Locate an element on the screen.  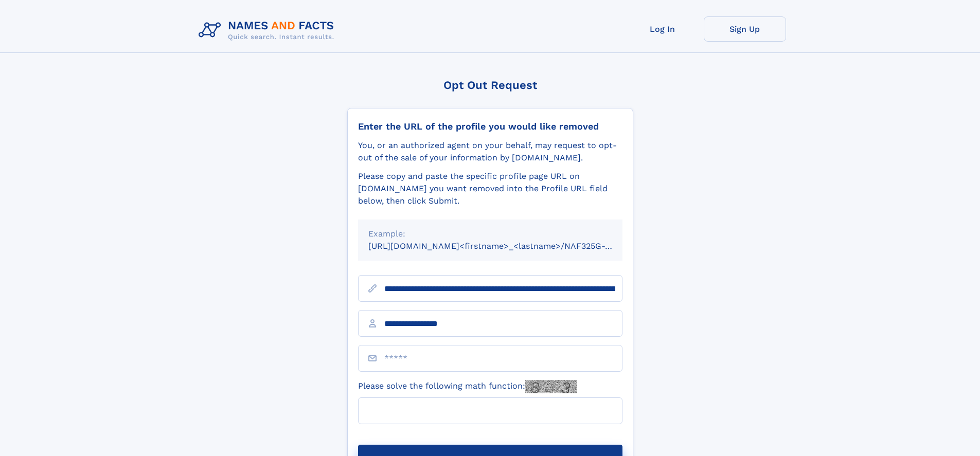
label: Please solve the following math function: is located at coordinates (467, 386).